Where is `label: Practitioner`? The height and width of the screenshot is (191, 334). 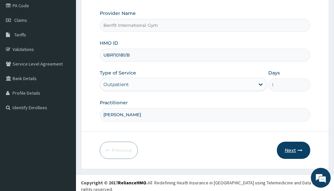 label: Practitioner is located at coordinates (114, 103).